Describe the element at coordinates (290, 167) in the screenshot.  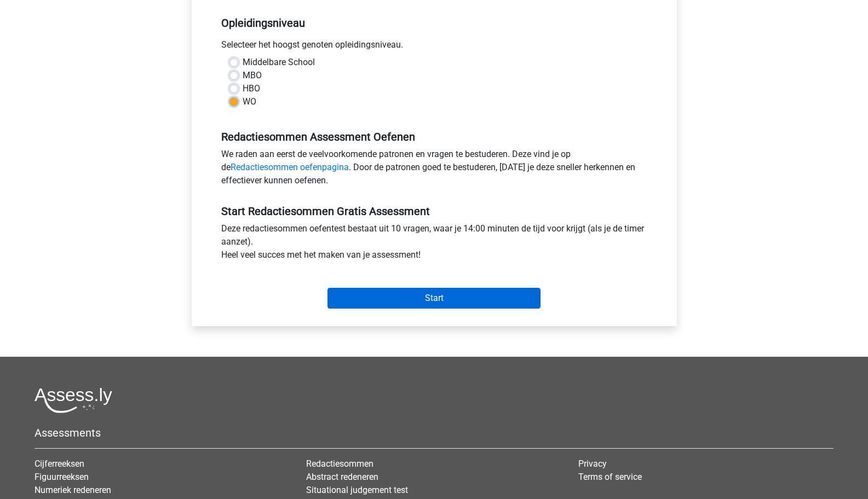
I see `a: Redactiesommen oefenpagina` at that location.